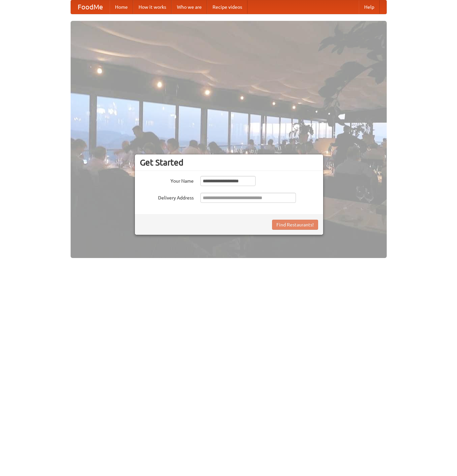 The height and width of the screenshot is (476, 457). What do you see at coordinates (227, 7) in the screenshot?
I see `a: Recipe videos` at bounding box center [227, 7].